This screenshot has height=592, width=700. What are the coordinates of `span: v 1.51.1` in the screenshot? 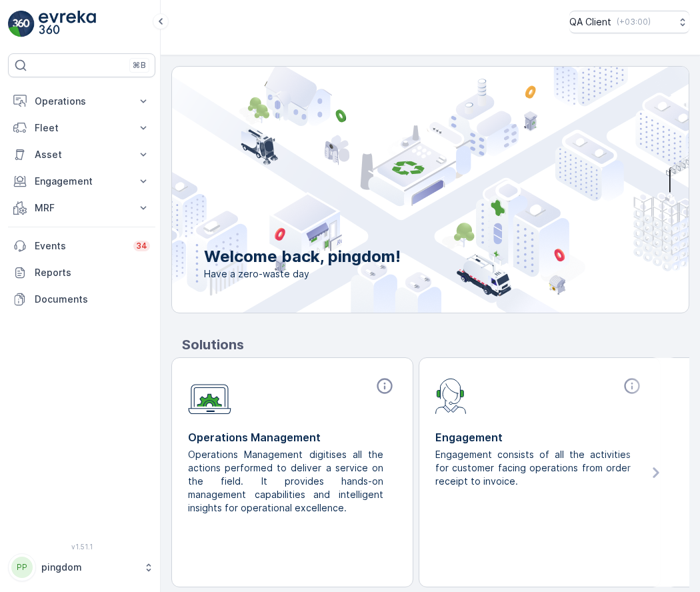 It's located at (82, 546).